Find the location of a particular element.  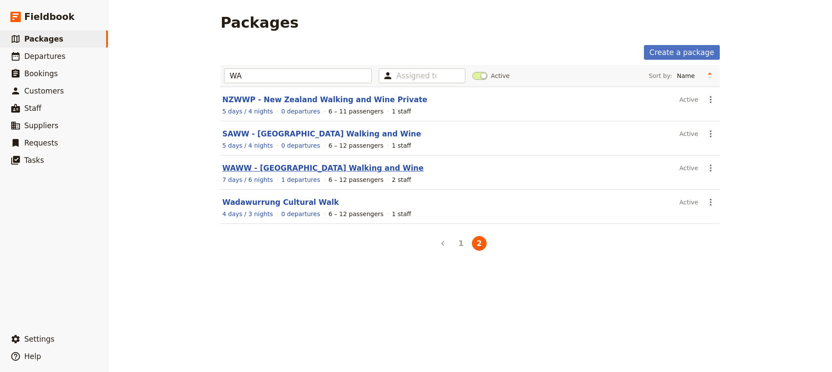

h1: Packages is located at coordinates (260, 23).